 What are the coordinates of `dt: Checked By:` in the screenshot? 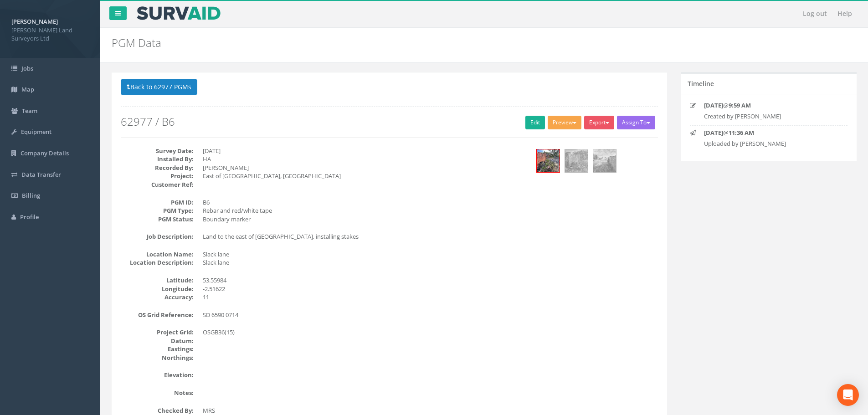 It's located at (157, 411).